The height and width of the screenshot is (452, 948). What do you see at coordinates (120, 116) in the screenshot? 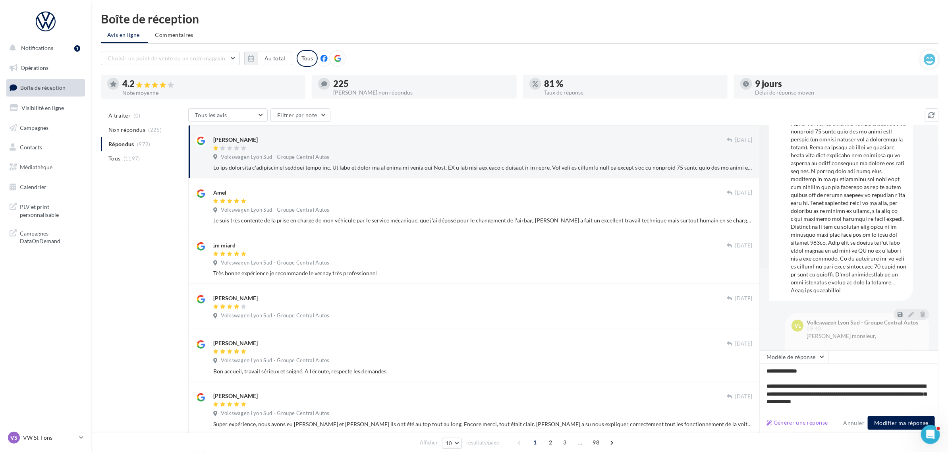
I see `span: A traiter` at bounding box center [120, 116].